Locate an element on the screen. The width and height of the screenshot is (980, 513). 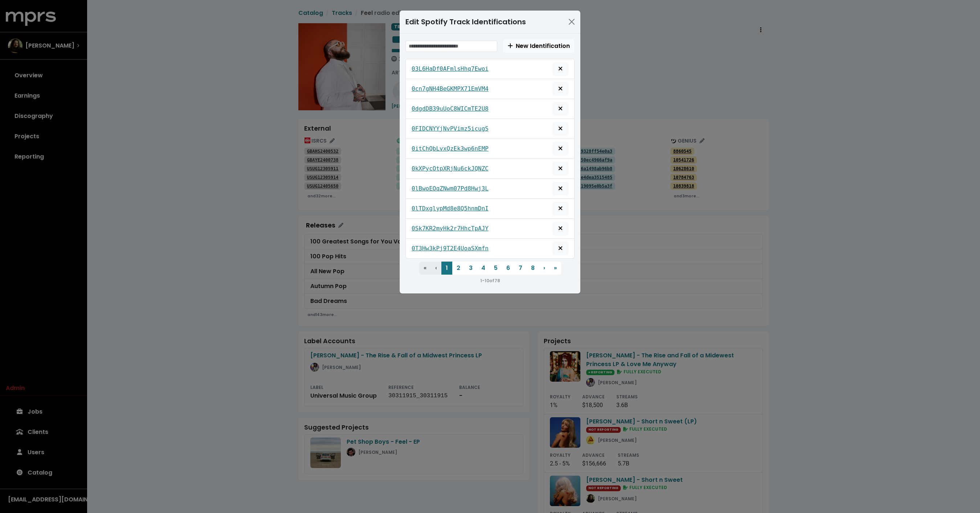
small: 1 - 10 of 78 is located at coordinates (490, 280).